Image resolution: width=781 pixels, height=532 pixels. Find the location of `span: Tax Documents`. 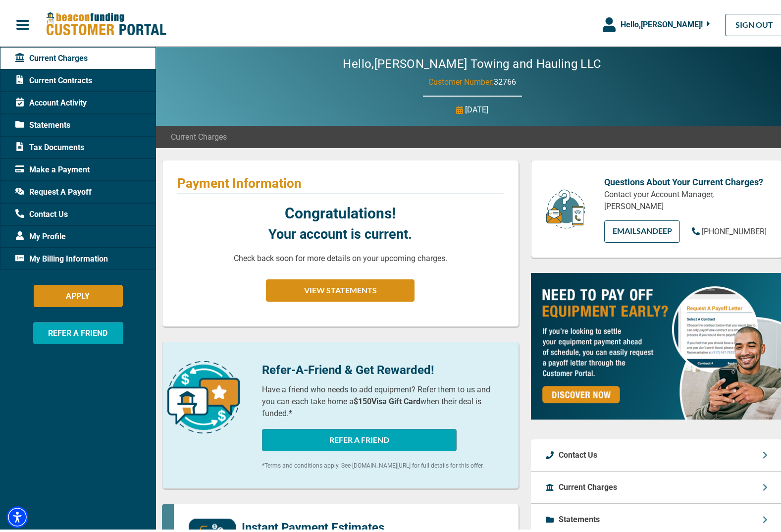

span: Tax Documents is located at coordinates (50, 145).